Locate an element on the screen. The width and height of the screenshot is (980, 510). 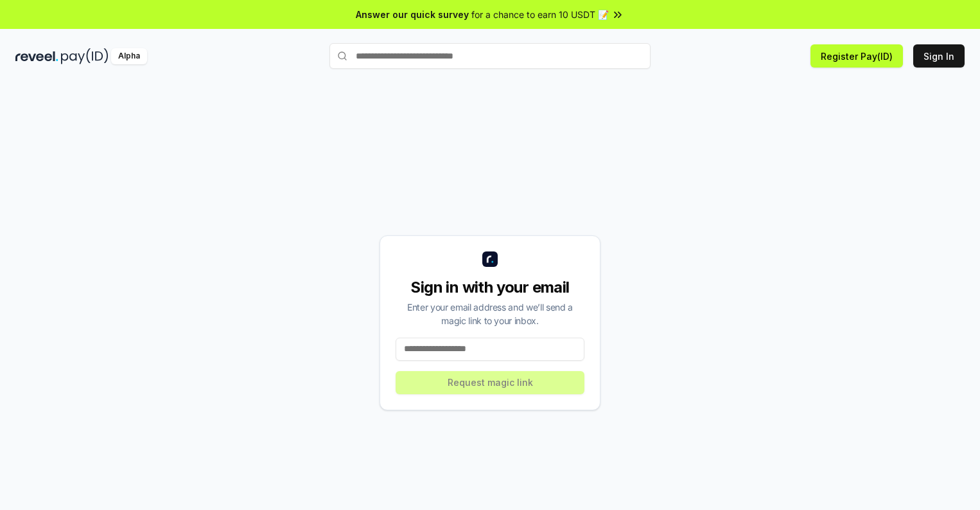
span: for a chance to earn 10 USDT 📝 is located at coordinates (540, 14).